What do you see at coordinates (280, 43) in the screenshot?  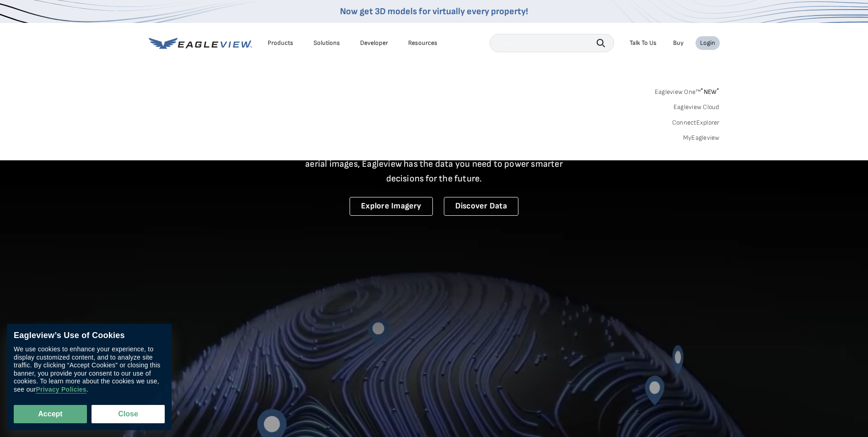 I see `div: Products` at bounding box center [280, 43].